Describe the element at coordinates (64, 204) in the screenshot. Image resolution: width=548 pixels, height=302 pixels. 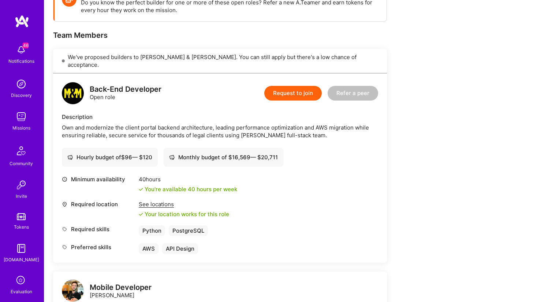
I see `i: icon Location` at that location.